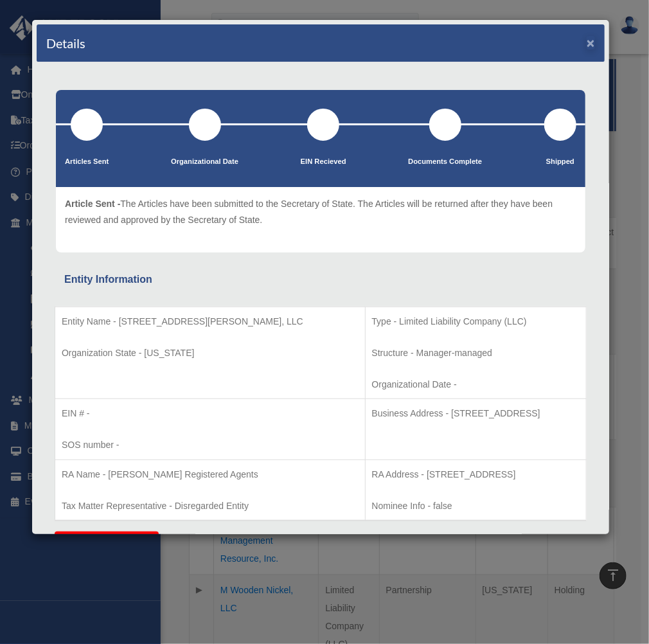 Image resolution: width=649 pixels, height=644 pixels. I want to click on p: Documents Complete, so click(445, 162).